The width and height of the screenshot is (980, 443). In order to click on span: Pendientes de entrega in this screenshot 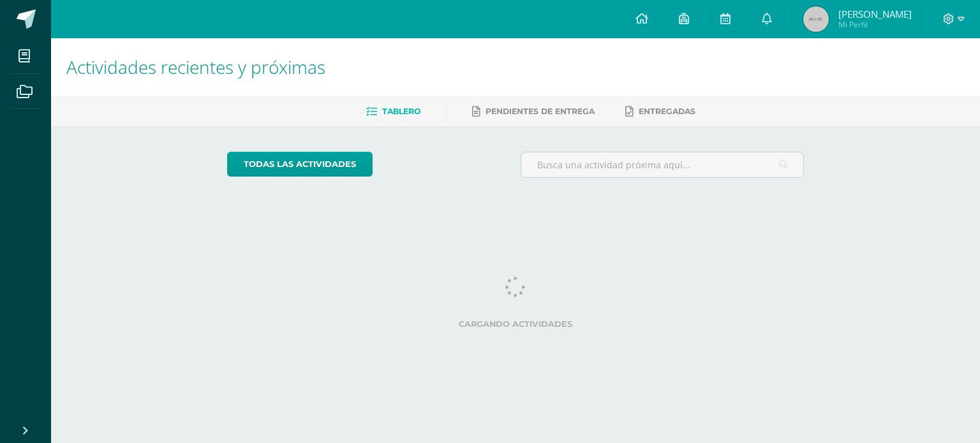, I will do `click(540, 111)`.